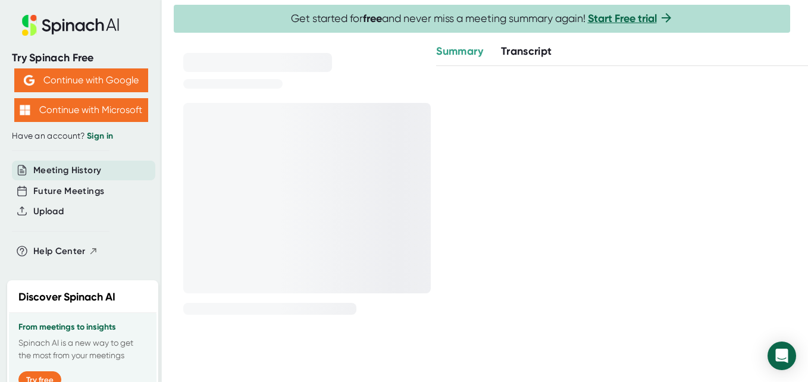 The image size is (808, 382). Describe the element at coordinates (482, 18) in the screenshot. I see `span: Get started for and never miss a meeting summary again!` at that location.